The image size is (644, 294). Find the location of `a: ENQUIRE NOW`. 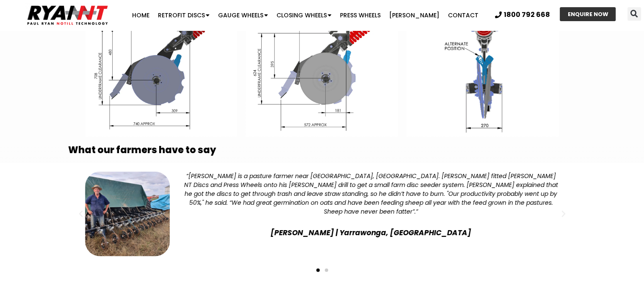

a: ENQUIRE NOW is located at coordinates (588, 14).